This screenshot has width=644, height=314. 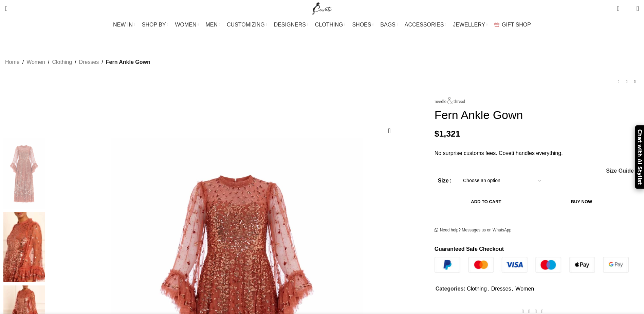 What do you see at coordinates (154, 25) in the screenshot?
I see `span: SHOP BY` at bounding box center [154, 25].